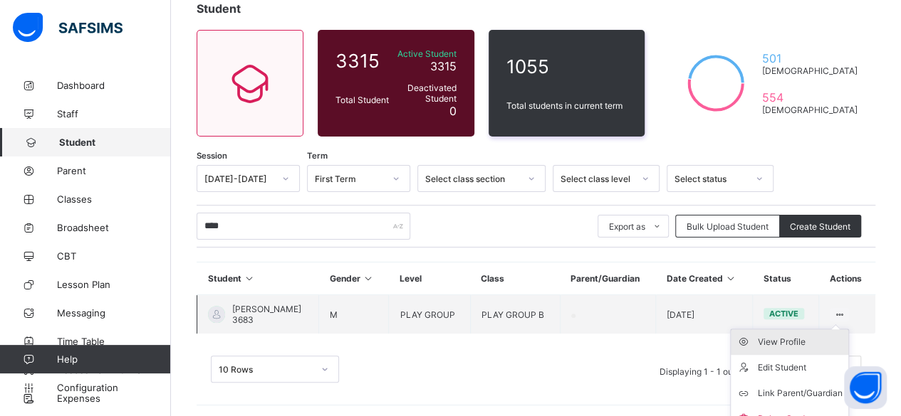  I want to click on span: Bulk Upload Student, so click(727, 226).